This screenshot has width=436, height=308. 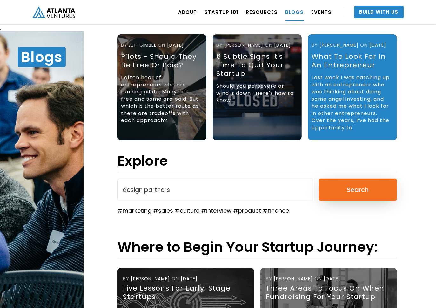 I want to click on a: BLOGS, so click(x=295, y=12).